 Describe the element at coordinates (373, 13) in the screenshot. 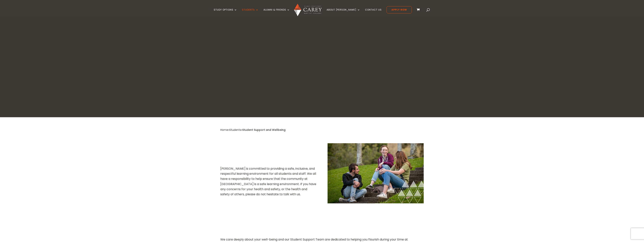

I see `a: Contact Us` at that location.